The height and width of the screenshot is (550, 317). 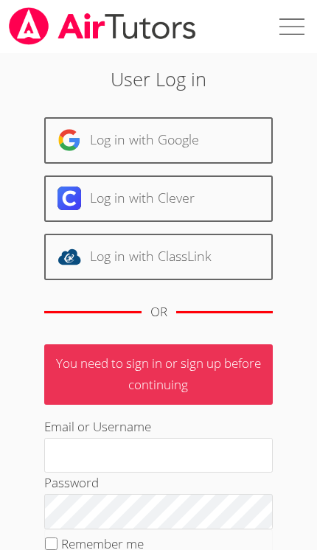 I want to click on h2: User Log in, so click(x=159, y=79).